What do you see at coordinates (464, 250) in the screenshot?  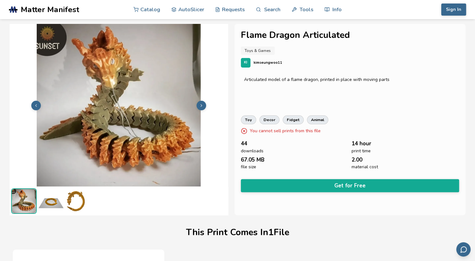 I see `button: Send feedback via email` at bounding box center [464, 250].